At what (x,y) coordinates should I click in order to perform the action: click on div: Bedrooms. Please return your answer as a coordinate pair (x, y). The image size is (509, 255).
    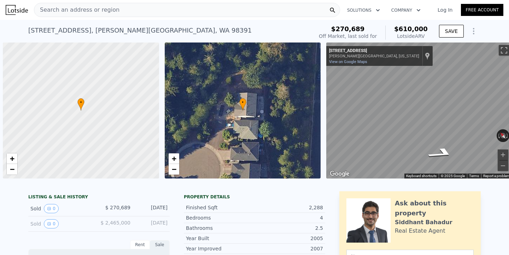
    Looking at the image, I should click on (220, 218).